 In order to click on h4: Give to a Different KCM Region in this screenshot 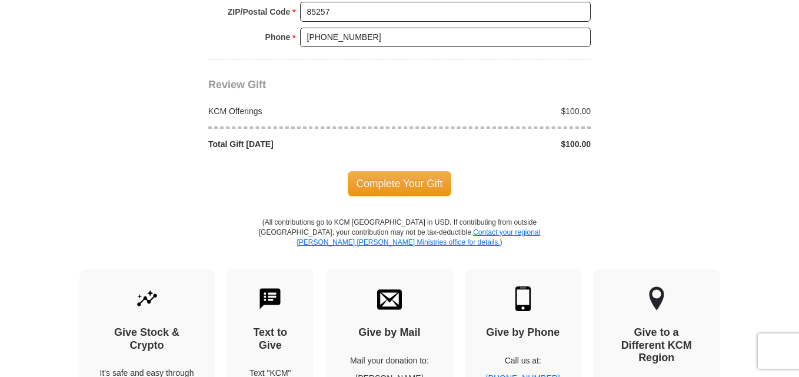, I will do `click(657, 345)`.